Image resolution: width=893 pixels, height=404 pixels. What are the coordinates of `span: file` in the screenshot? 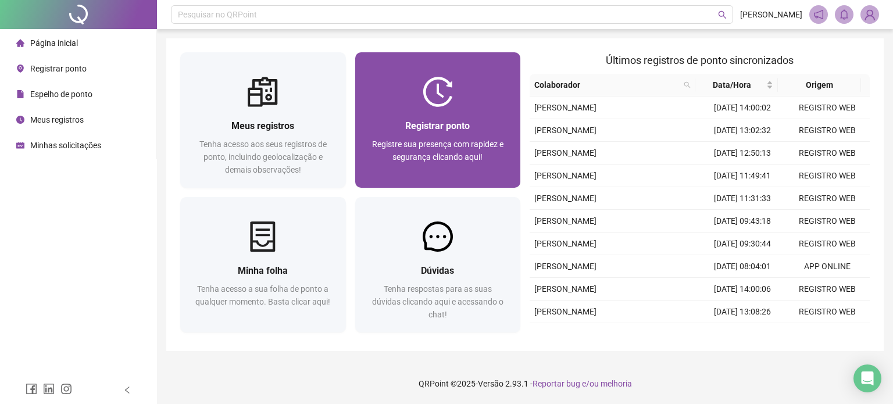 It's located at (20, 94).